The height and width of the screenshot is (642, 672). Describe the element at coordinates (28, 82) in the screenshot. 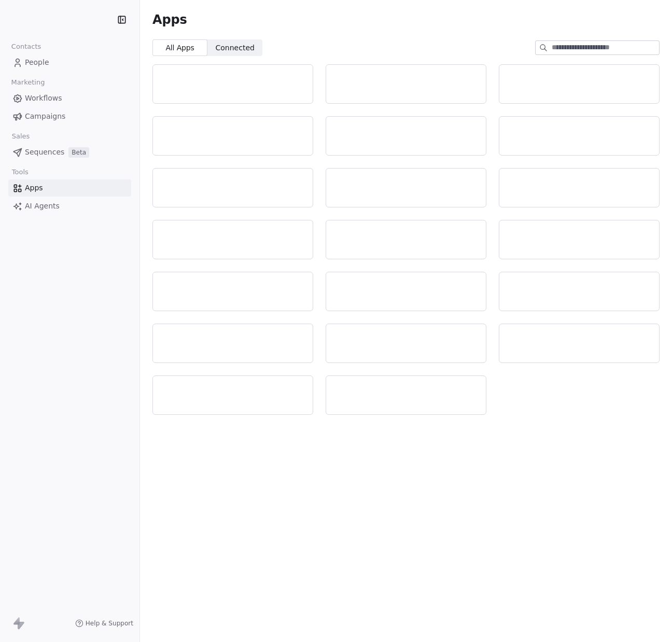

I see `span: Marketing` at that location.